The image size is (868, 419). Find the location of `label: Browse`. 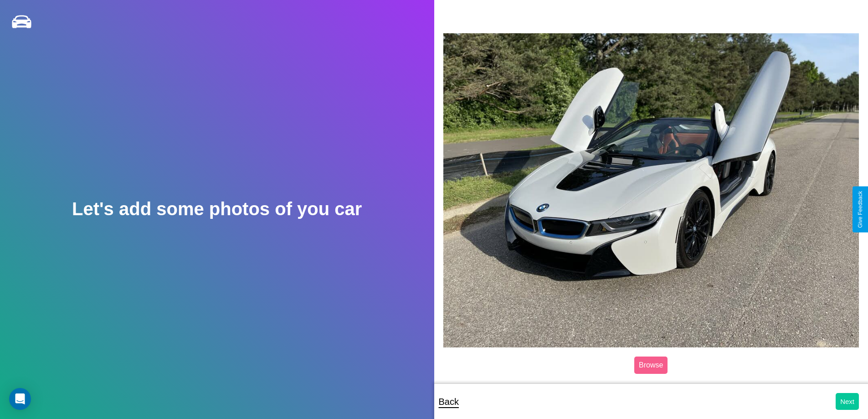

label: Browse is located at coordinates (650, 365).